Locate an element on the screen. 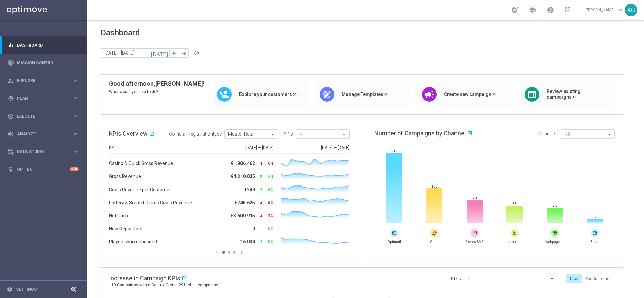 The width and height of the screenshot is (644, 298). i: person_search is located at coordinates (11, 81).